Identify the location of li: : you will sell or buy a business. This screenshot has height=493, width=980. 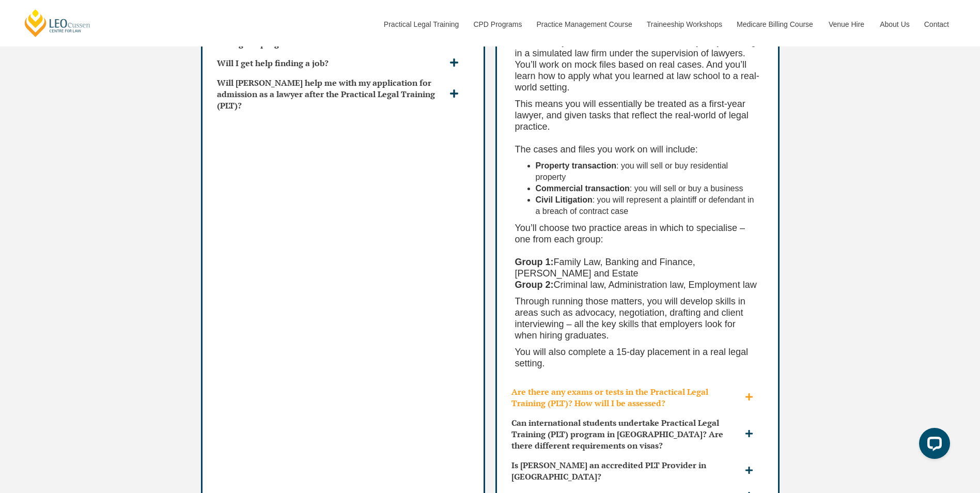
(648, 189).